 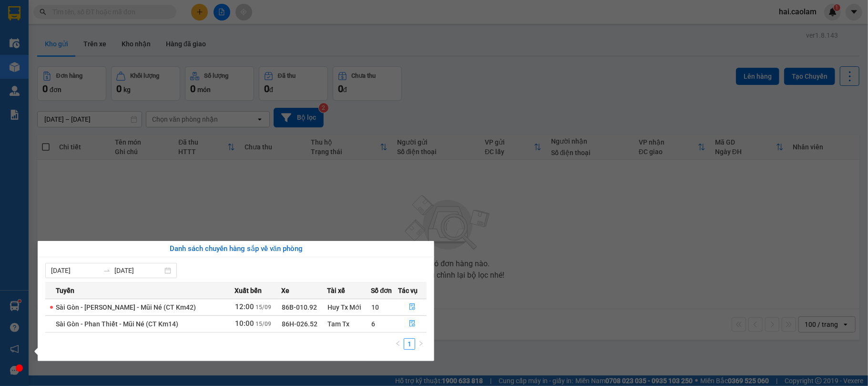 I want to click on div: Tam Tx, so click(x=349, y=324).